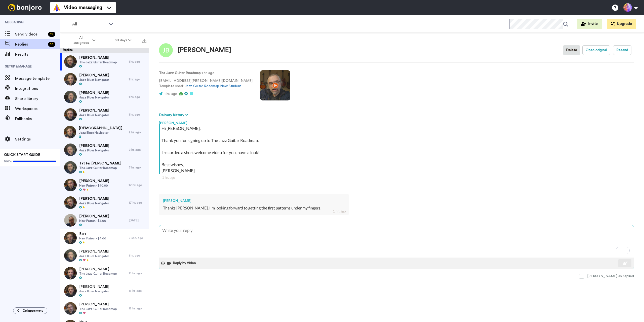  Describe the element at coordinates (70, 238) in the screenshot. I see `img: c359ef43-2cf6-4ef4-b7b6-f1cb81180ab0-thumb.jpg` at that location.